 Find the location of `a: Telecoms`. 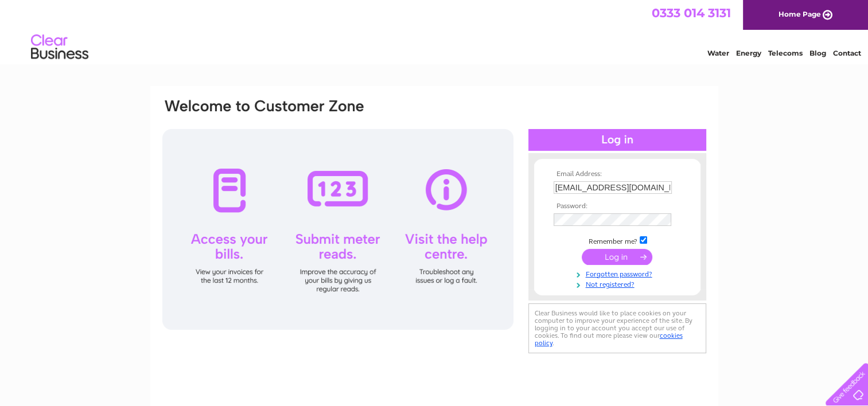

a: Telecoms is located at coordinates (785, 53).